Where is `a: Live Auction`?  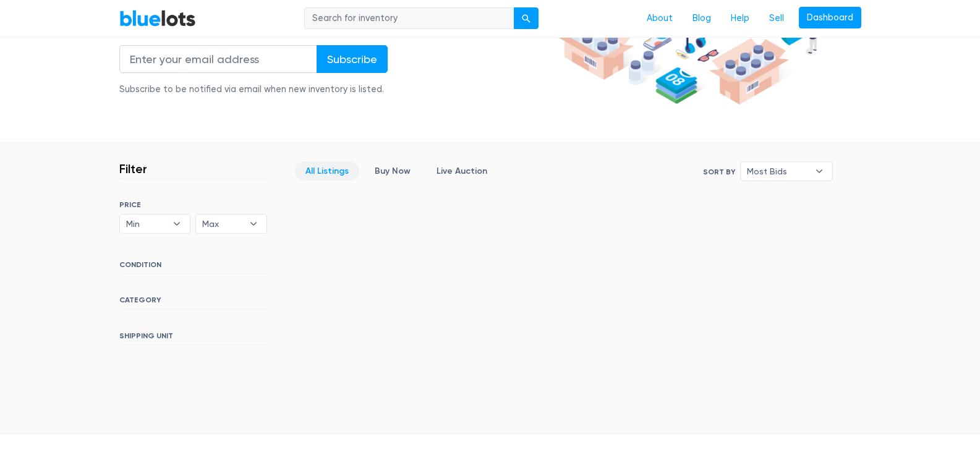
a: Live Auction is located at coordinates (462, 171).